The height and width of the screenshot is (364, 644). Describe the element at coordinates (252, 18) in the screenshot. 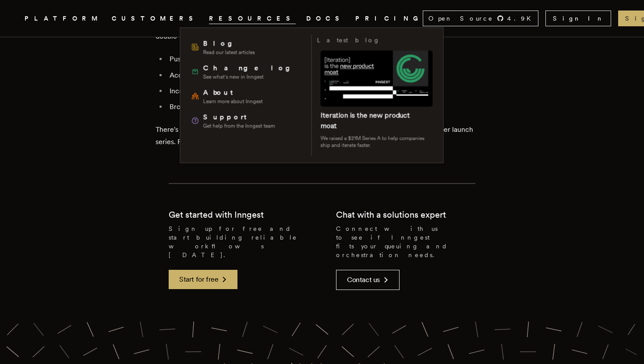

I see `button: RESOURCES` at that location.